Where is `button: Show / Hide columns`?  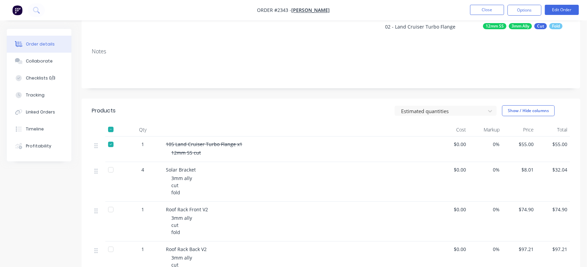
button: Show / Hide columns is located at coordinates (528, 111).